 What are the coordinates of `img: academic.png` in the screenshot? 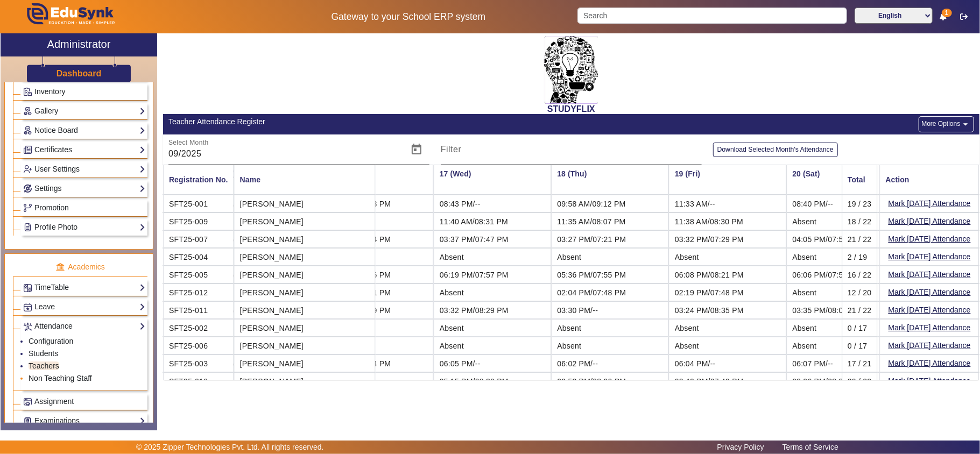 It's located at (60, 267).